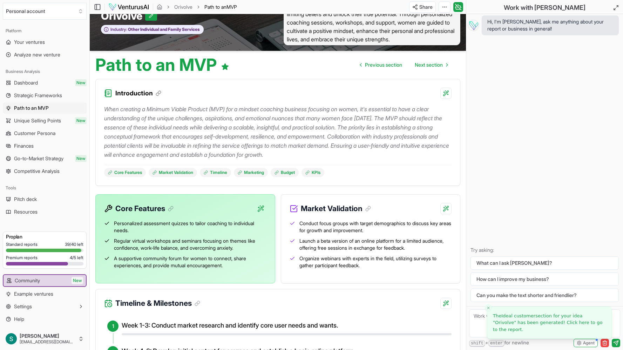  I want to click on span: Conduct focus groups with target demographics to discuss key areas for growth and improvement., so click(375, 227).